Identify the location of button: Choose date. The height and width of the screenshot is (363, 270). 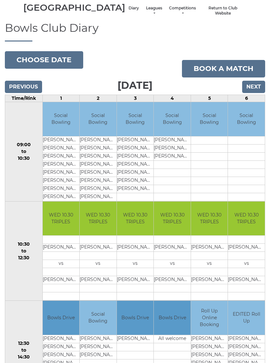
(44, 60).